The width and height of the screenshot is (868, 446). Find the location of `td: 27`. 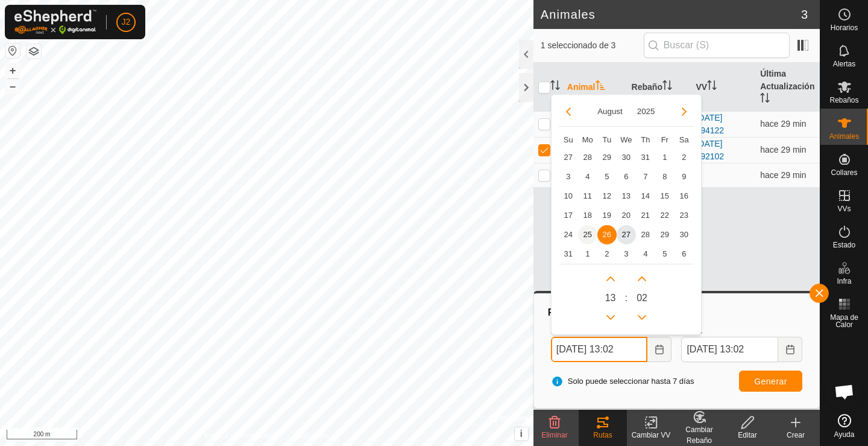

td: 27 is located at coordinates (626, 235).